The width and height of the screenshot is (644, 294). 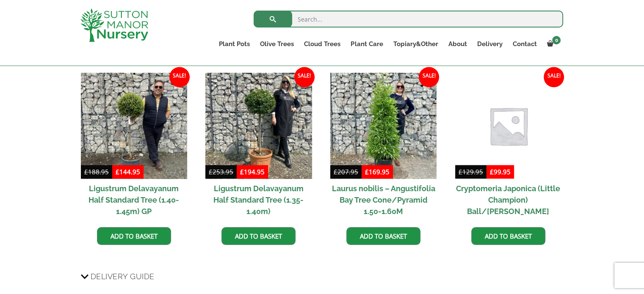 What do you see at coordinates (457, 44) in the screenshot?
I see `a: About` at bounding box center [457, 44].